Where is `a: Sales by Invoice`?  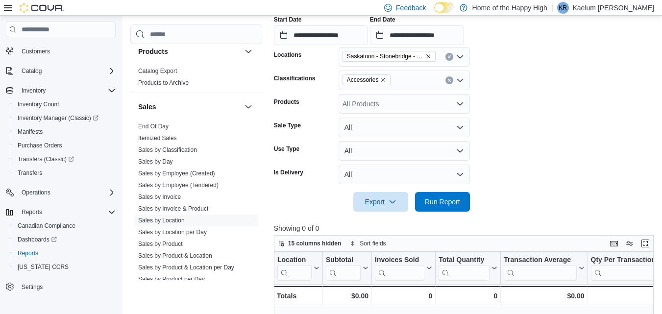
a: Sales by Invoice is located at coordinates (159, 197).